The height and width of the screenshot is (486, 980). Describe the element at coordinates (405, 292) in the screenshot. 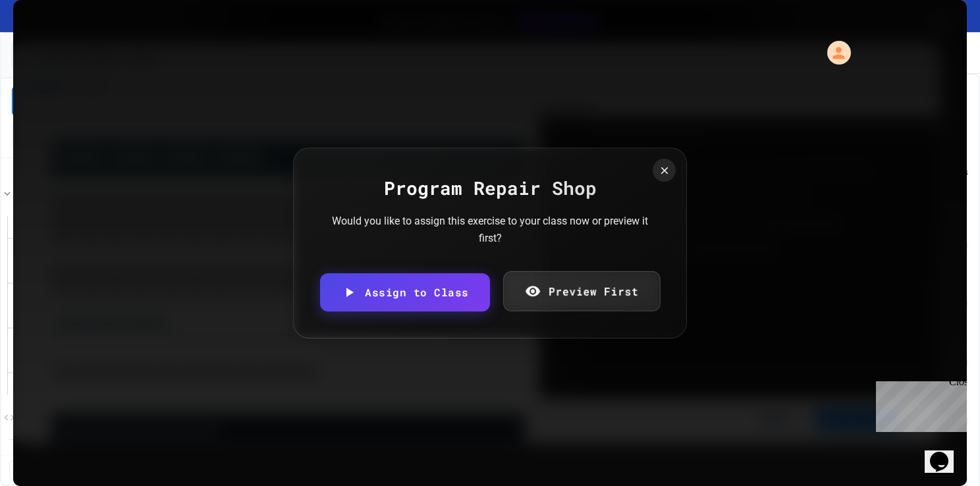

I see `a: Assign to Class` at that location.